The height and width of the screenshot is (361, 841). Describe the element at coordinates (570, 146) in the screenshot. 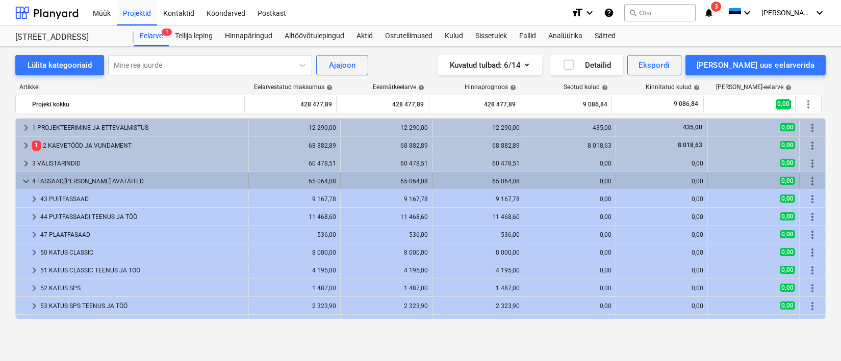

I see `div: 8 018,63` at that location.